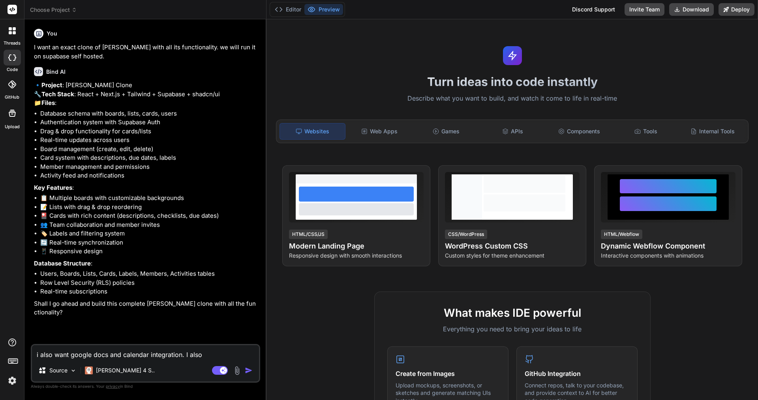  Describe the element at coordinates (712, 131) in the screenshot. I see `div: Internal Tools` at that location.